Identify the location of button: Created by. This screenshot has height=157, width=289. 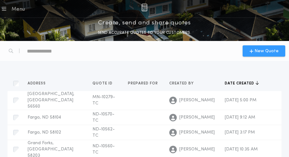
(184, 84).